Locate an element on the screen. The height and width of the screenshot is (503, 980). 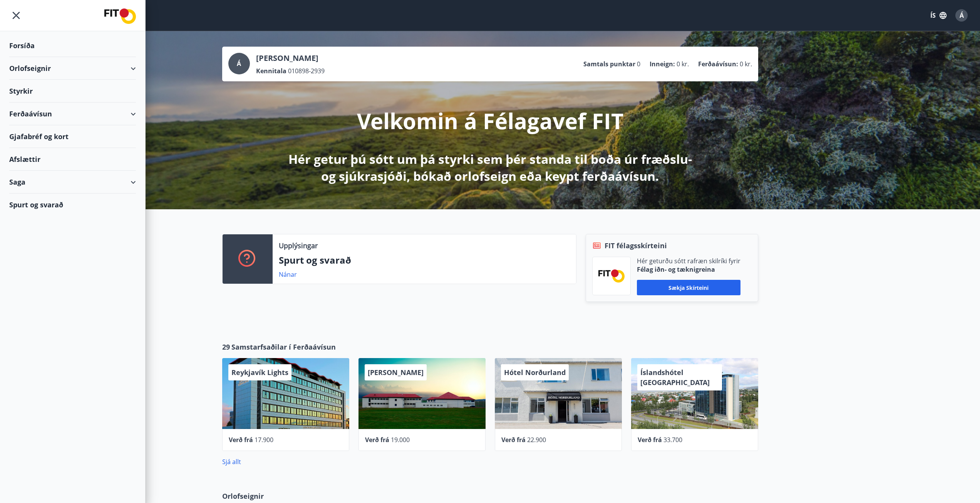
div: Styrkir is located at coordinates (73, 91).